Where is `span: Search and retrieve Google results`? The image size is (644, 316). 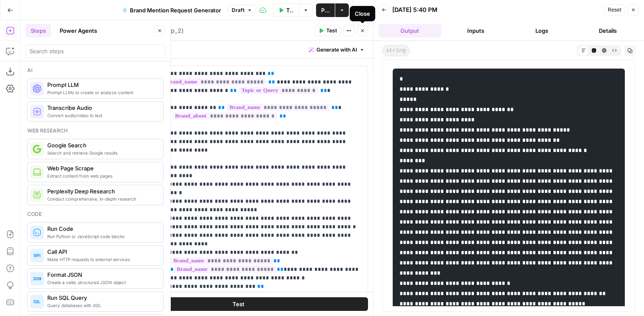 span: Search and retrieve Google results is located at coordinates (102, 153).